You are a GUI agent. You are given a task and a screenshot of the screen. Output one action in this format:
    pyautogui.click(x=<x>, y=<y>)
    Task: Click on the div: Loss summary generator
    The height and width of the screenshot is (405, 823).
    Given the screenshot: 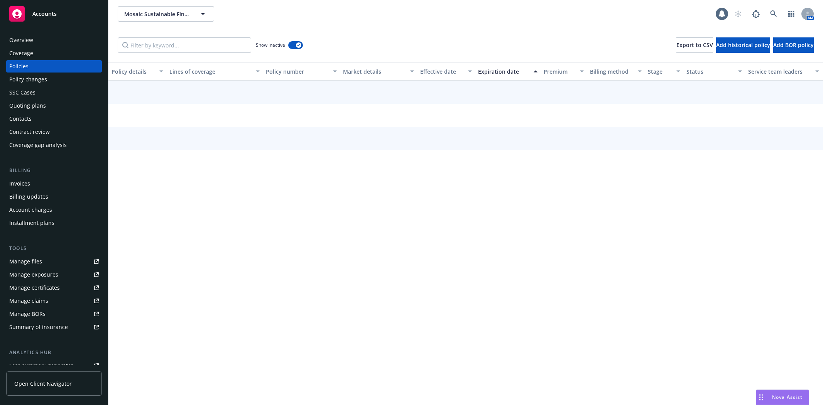 What is the action you would take?
    pyautogui.click(x=41, y=366)
    